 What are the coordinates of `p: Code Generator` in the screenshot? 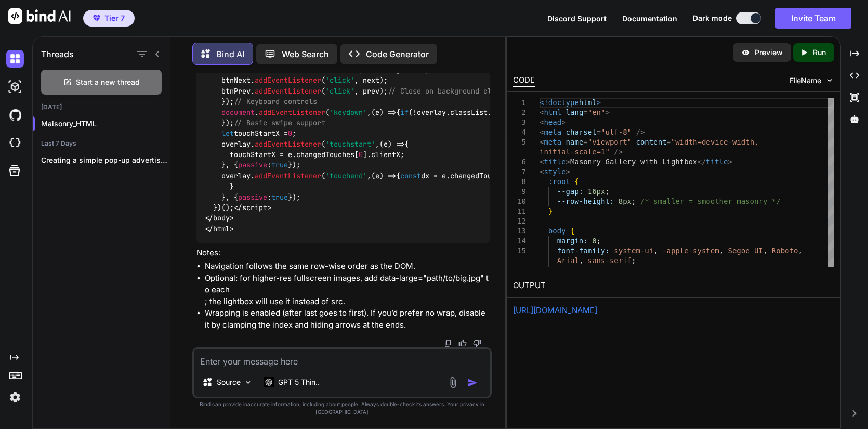 It's located at (397, 54).